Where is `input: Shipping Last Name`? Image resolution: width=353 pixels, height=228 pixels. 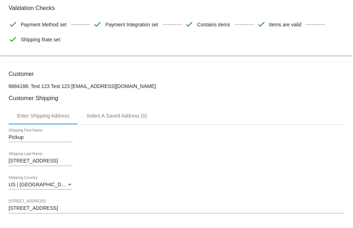 input: Shipping Last Name is located at coordinates (41, 161).